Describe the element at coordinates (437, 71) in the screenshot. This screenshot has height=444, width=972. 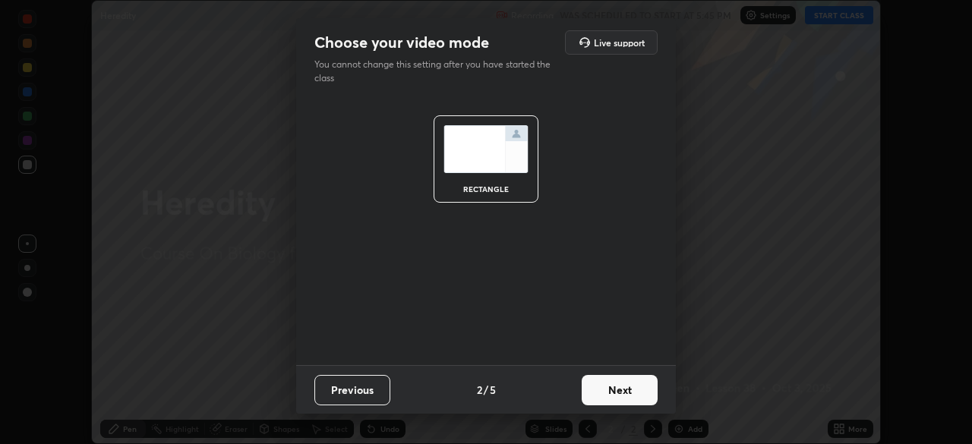
I see `p: You cannot change this setting after you have started the class` at that location.